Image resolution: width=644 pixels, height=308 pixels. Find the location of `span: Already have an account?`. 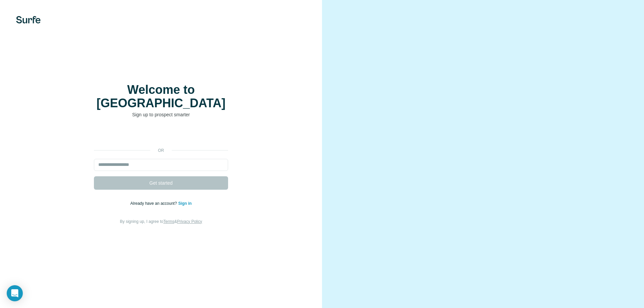

span: Already have an account? is located at coordinates (154, 203).